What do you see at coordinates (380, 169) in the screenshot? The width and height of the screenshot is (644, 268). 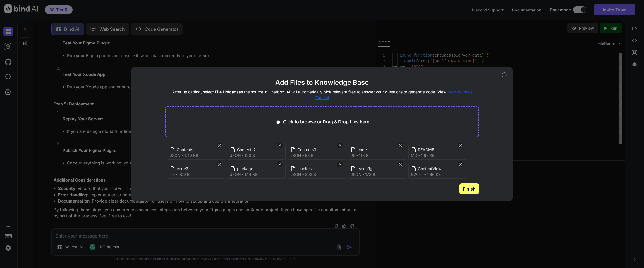 I see `span: tsconfig` at bounding box center [380, 169].